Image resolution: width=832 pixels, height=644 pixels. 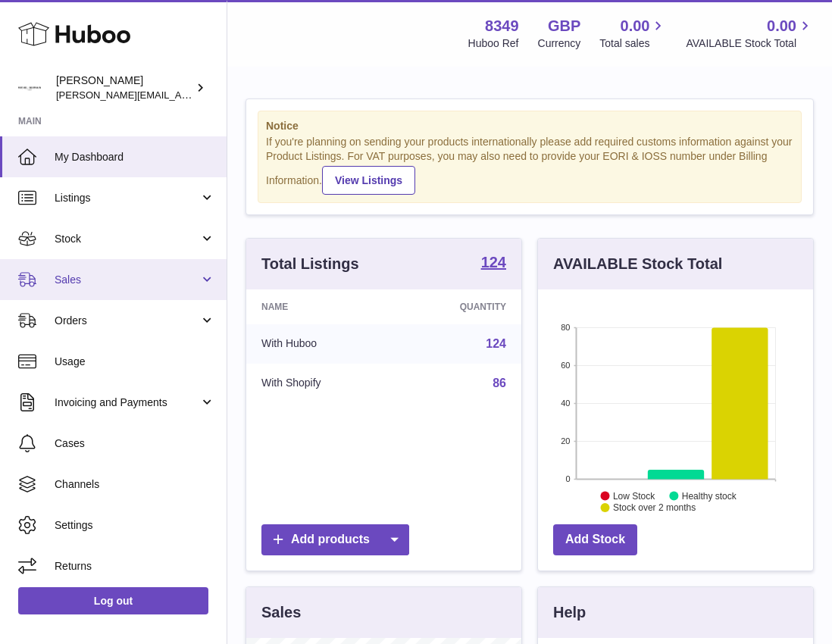 What do you see at coordinates (568, 479) in the screenshot?
I see `text: 0` at bounding box center [568, 479].